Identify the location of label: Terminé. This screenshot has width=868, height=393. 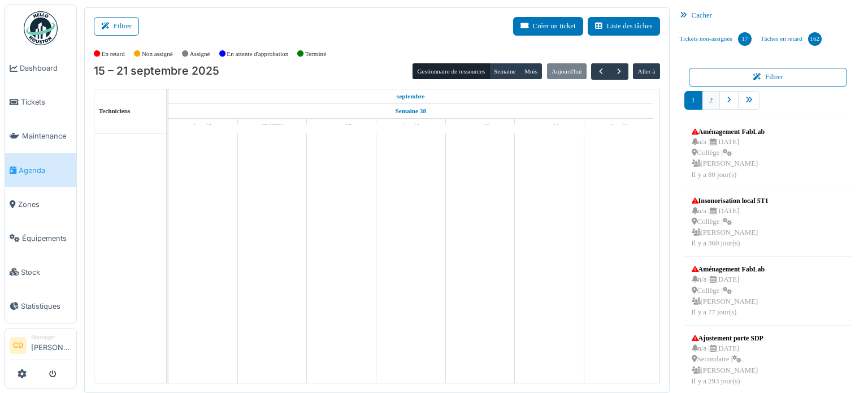
(315, 54).